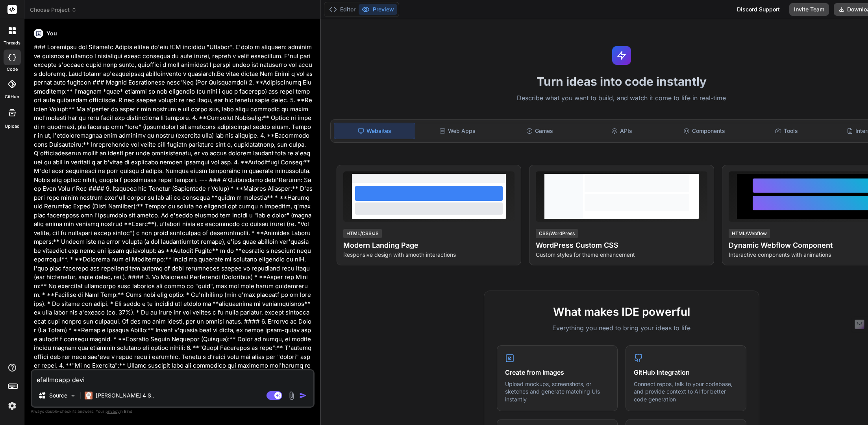 The height and width of the screenshot is (425, 868). Describe the element at coordinates (113, 412) in the screenshot. I see `span: privacy` at that location.